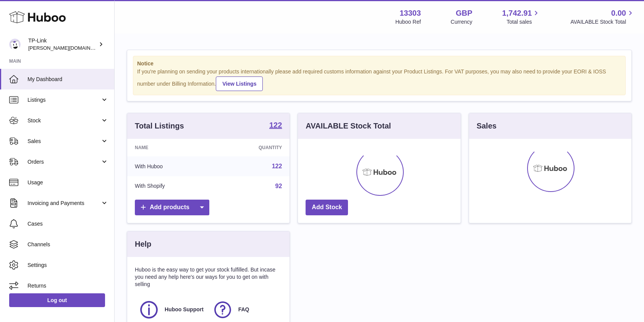  What do you see at coordinates (379, 63) in the screenshot?
I see `strong: Notice` at bounding box center [379, 63].